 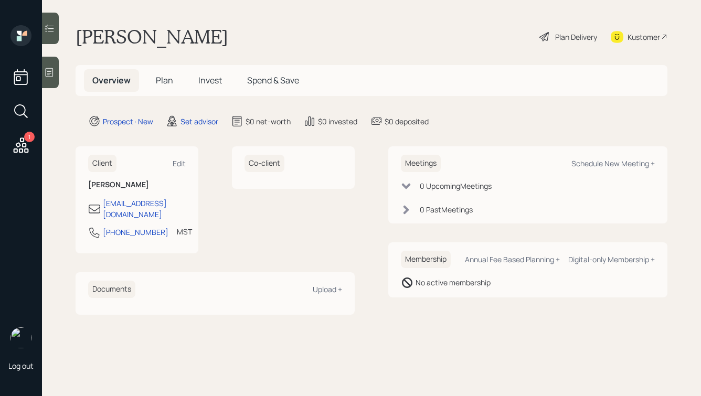 What do you see at coordinates (613, 163) in the screenshot?
I see `div: Schedule New Meeting +` at bounding box center [613, 163].